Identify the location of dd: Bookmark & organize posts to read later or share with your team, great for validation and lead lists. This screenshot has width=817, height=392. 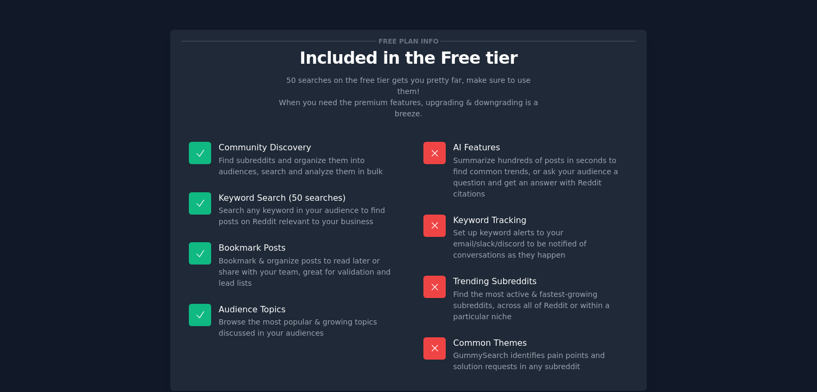
(306, 272).